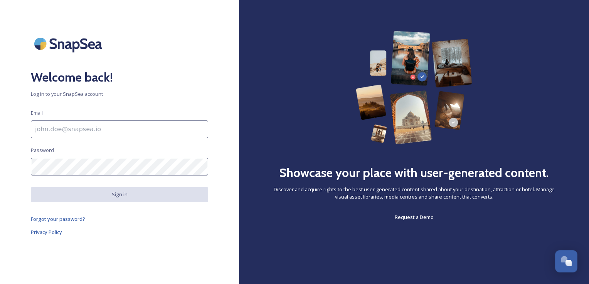 This screenshot has height=284, width=589. What do you see at coordinates (119, 94) in the screenshot?
I see `span: Log in to your SnapSea account` at bounding box center [119, 94].